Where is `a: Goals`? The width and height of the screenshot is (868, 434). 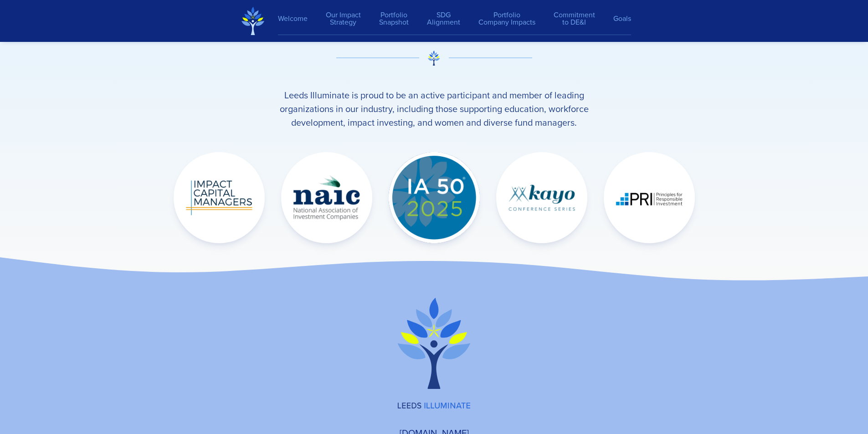 a: Goals is located at coordinates (618, 18).